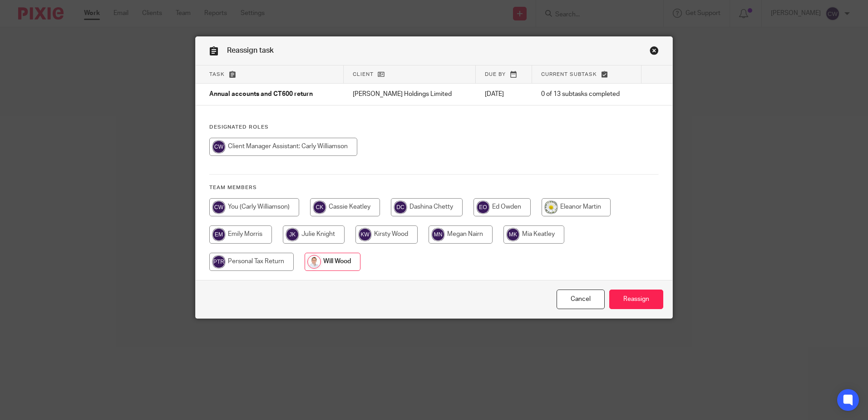 The width and height of the screenshot is (868, 420). I want to click on td: 0 of 13 subtasks completed, so click(587, 95).